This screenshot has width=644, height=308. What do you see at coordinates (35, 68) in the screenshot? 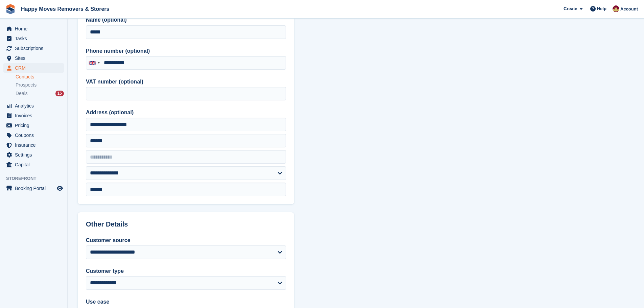
I see `span: CRM` at bounding box center [35, 68].